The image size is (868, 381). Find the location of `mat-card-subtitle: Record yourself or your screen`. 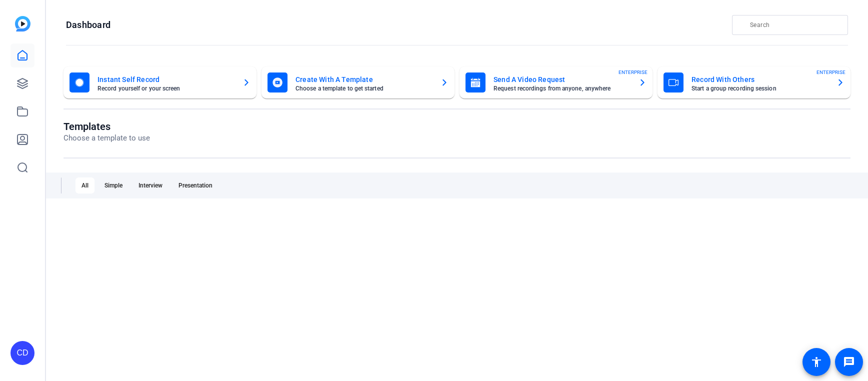

mat-card-subtitle: Record yourself or your screen is located at coordinates (166, 89).